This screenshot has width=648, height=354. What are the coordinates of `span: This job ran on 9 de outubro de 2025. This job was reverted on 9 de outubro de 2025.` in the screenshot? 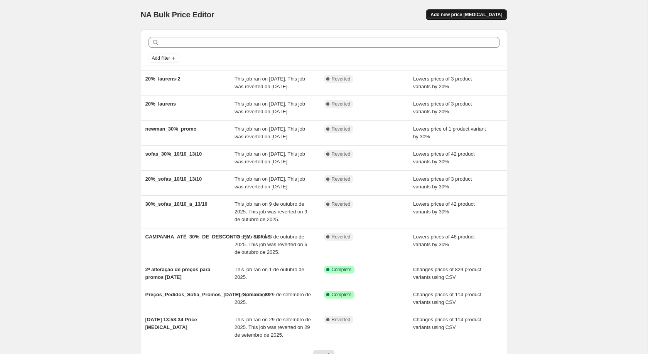 It's located at (271, 212).